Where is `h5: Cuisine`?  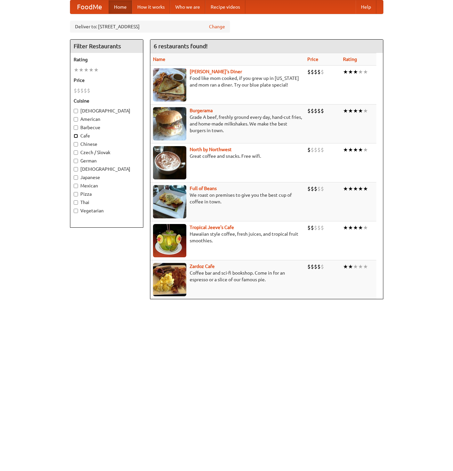
h5: Cuisine is located at coordinates (107, 101).